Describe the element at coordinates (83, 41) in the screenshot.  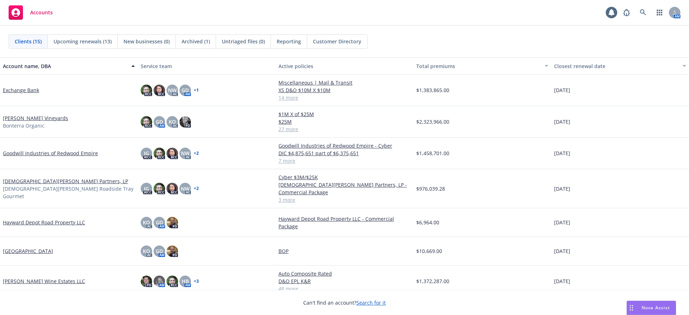
I see `span: Upcoming renewals (13)` at that location.